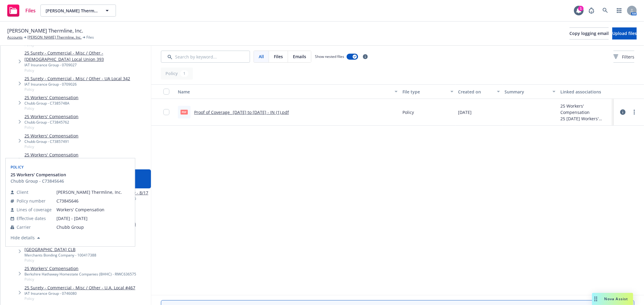 The width and height of the screenshot is (644, 305). I want to click on button: Upload files, so click(624, 34).